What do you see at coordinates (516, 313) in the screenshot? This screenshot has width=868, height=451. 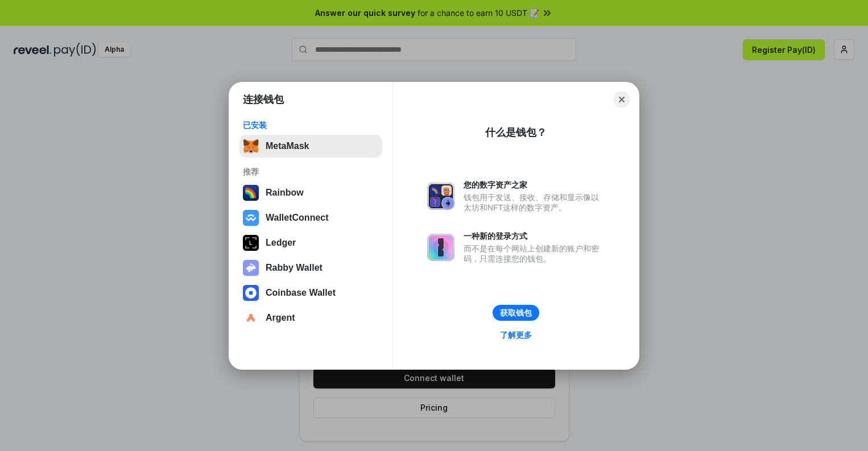 I see `div: 获取钱包` at bounding box center [516, 313].